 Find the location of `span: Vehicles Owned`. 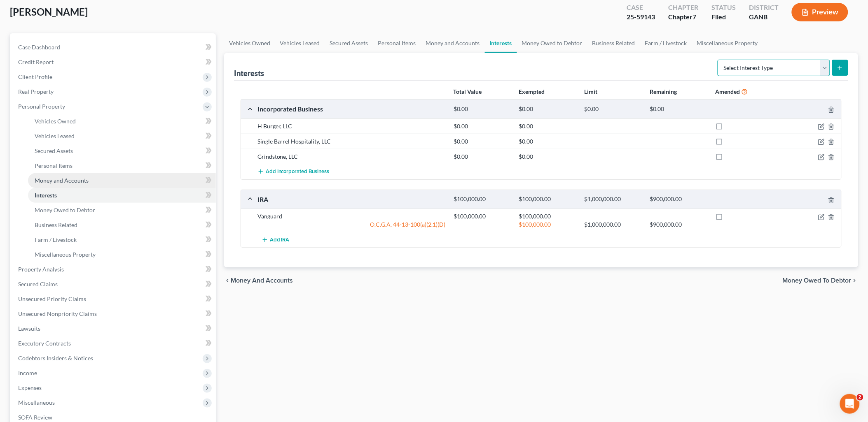

span: Vehicles Owned is located at coordinates (55, 121).